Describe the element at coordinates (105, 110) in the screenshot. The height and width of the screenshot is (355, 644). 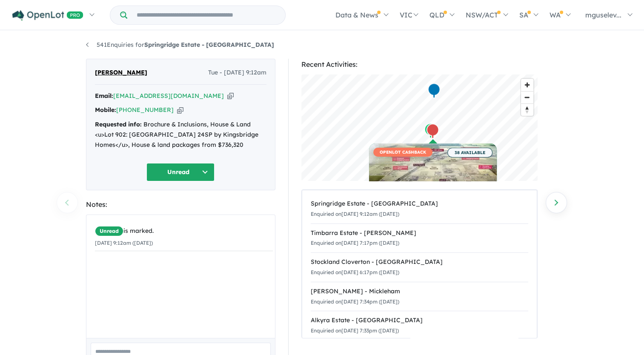
I see `strong: Mobile:` at that location.